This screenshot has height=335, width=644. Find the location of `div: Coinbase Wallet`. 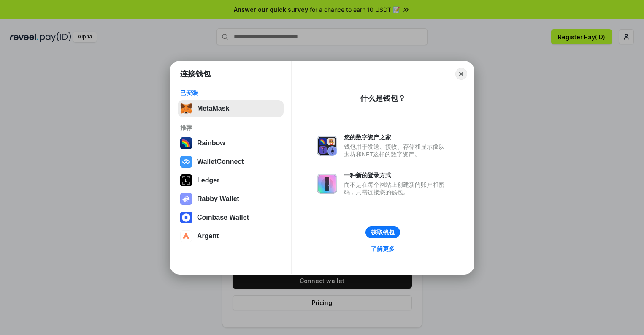

div: Coinbase Wallet is located at coordinates (223, 217).